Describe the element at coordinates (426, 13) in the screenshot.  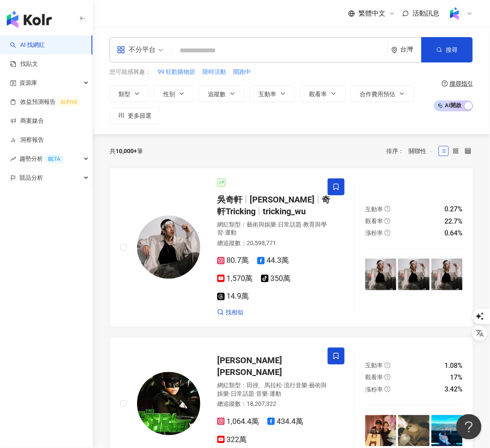
I see `span: 活動訊息` at that location.